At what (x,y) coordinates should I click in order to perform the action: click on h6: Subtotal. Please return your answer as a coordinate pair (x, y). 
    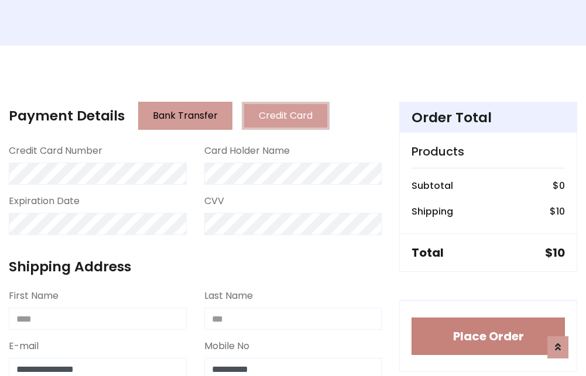
    Looking at the image, I should click on (432, 185).